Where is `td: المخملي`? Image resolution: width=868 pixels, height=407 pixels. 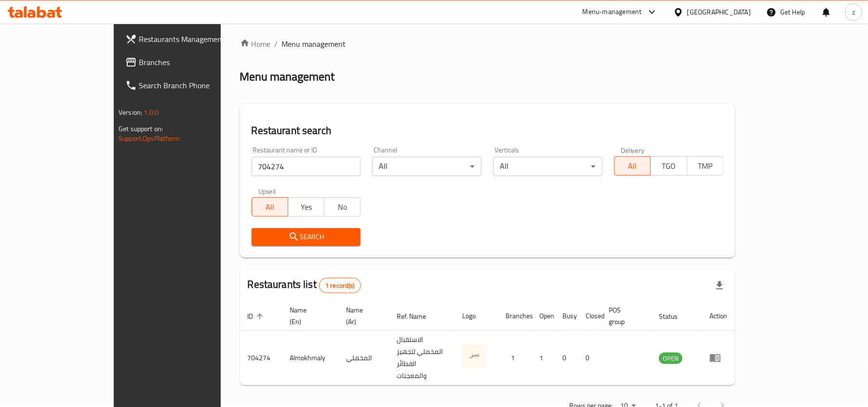 td: المخملي is located at coordinates (363, 358).